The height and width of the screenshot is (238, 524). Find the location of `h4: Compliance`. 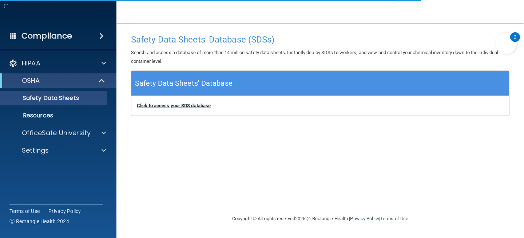

h4: Compliance is located at coordinates (47, 36).